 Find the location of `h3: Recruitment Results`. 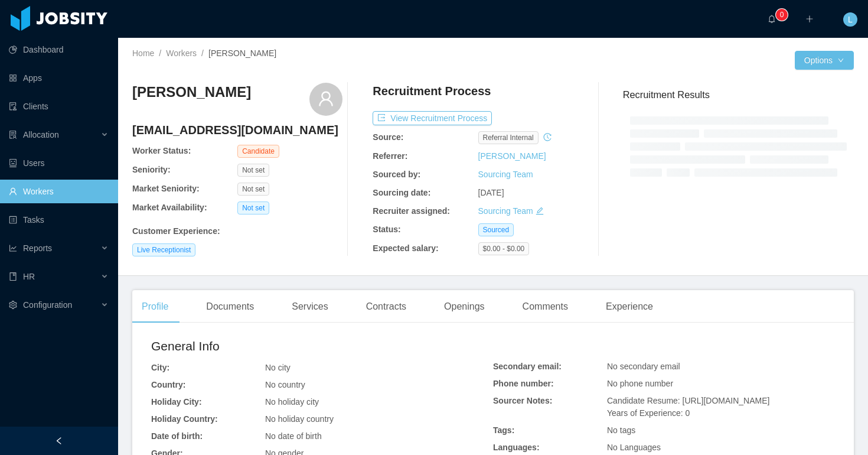

h3: Recruitment Results is located at coordinates (738, 94).